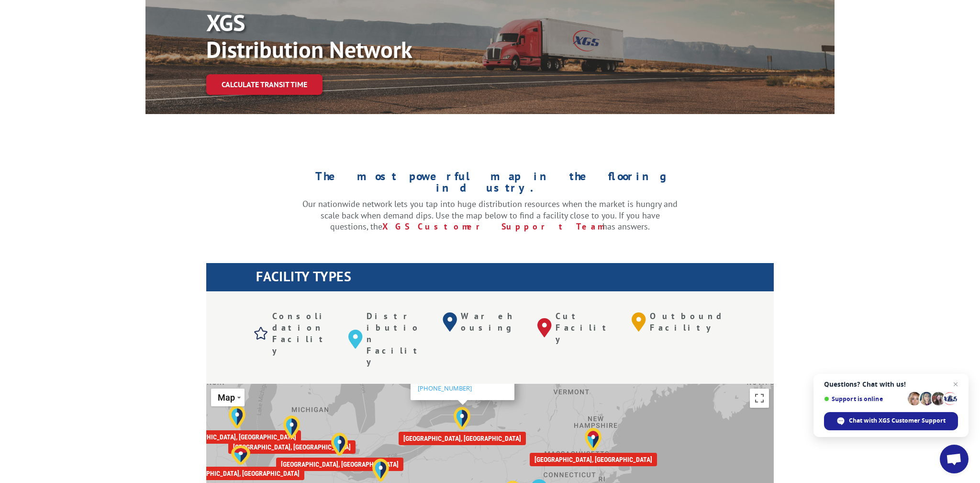  What do you see at coordinates (687, 322) in the screenshot?
I see `p: Outbound Facility` at bounding box center [687, 322].